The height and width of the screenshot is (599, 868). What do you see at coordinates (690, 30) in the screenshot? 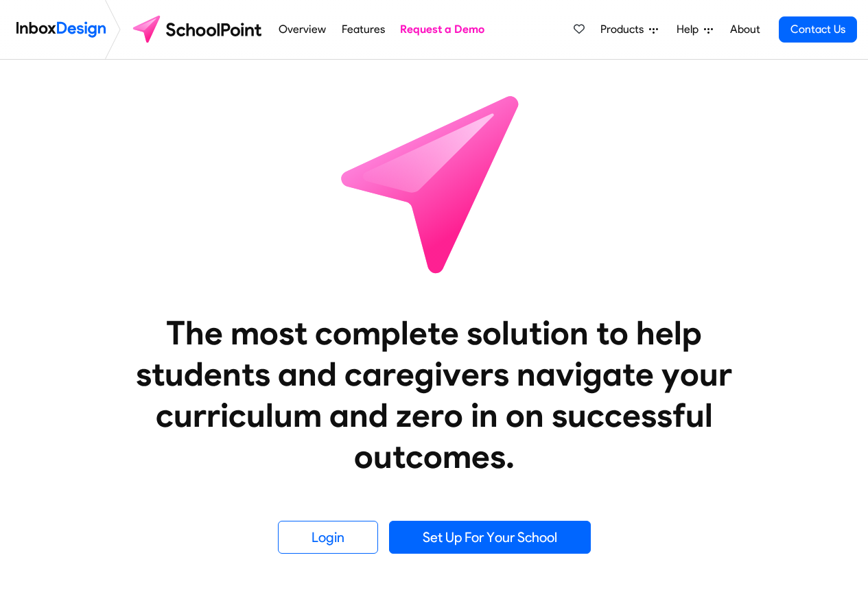
I see `span: Help` at bounding box center [690, 30].